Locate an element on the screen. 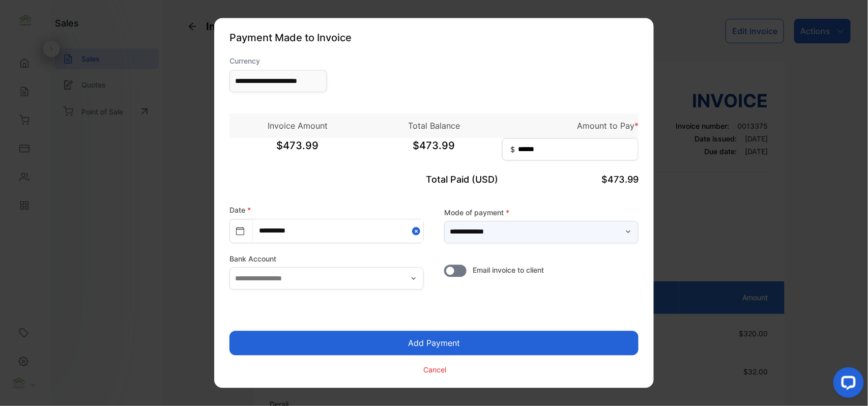 This screenshot has height=406, width=868. label: Date is located at coordinates (240, 210).